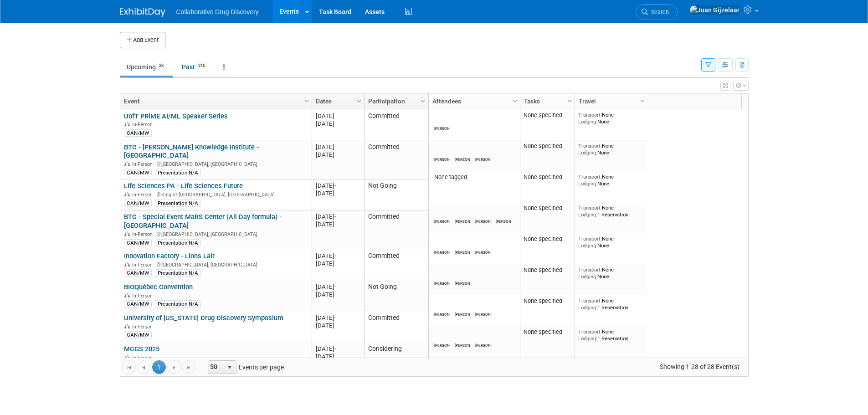  What do you see at coordinates (141, 349) in the screenshot?
I see `a: MCGS 2025` at bounding box center [141, 349].